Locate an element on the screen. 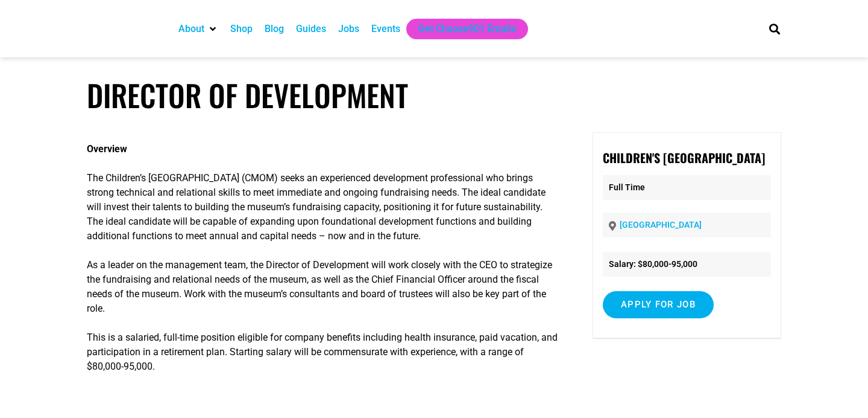 This screenshot has height=418, width=868. div: Guides is located at coordinates (311, 29).